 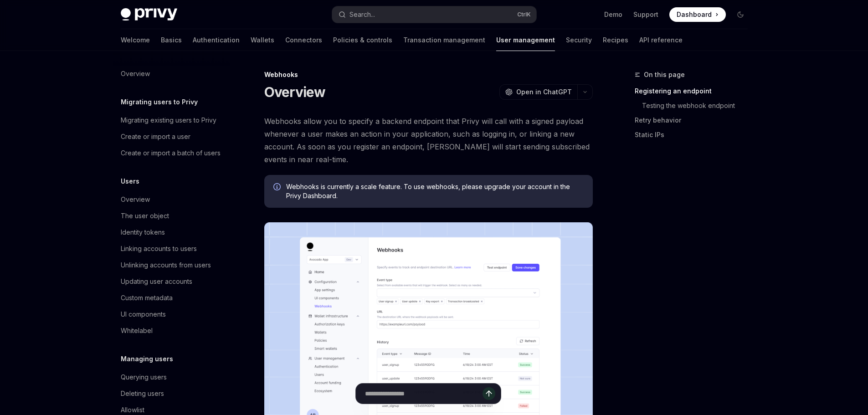 What do you see at coordinates (172, 394) in the screenshot?
I see `a: Deleting users` at bounding box center [172, 394].